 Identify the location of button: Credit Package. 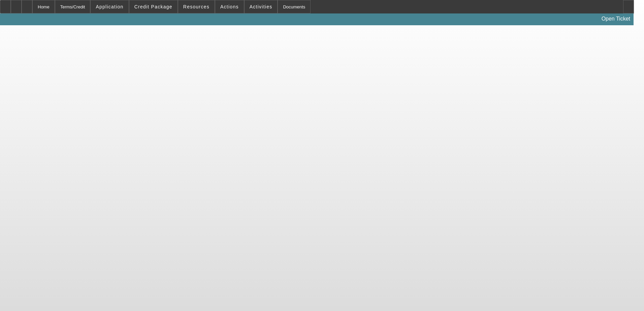
(153, 7).